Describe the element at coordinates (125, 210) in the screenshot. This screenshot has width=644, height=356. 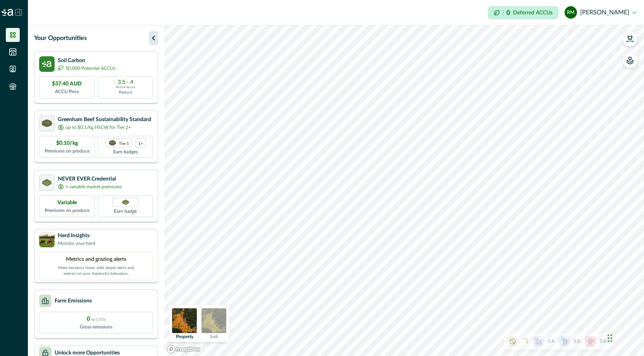
I see `p: Earn badge` at that location.